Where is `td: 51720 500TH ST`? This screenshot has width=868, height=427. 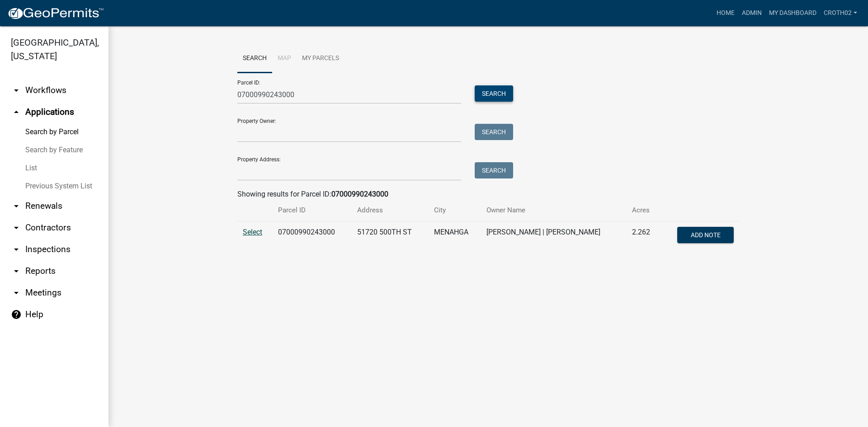 td: 51720 500TH ST is located at coordinates (390, 236).